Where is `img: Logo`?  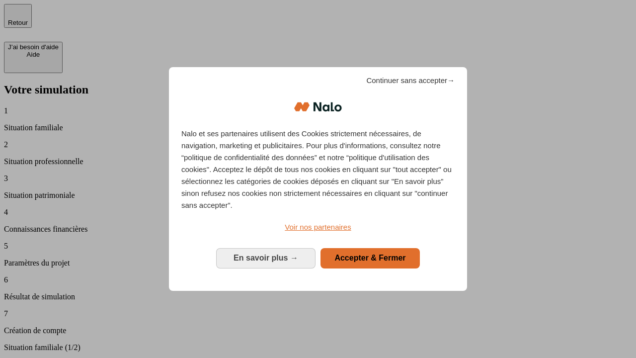
img: Logo is located at coordinates (318, 107).